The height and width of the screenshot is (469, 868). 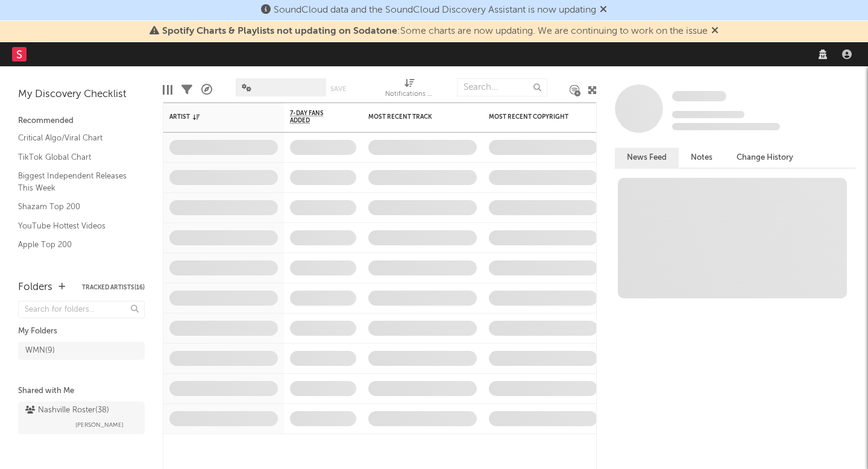 I want to click on span: Spotify Charts & Playlists not updating on Sodatone, so click(x=280, y=31).